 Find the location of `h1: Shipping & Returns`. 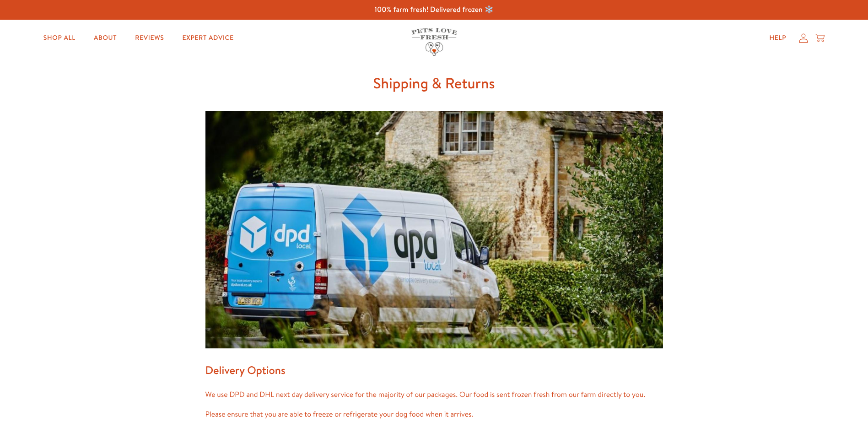

h1: Shipping & Returns is located at coordinates (434, 83).